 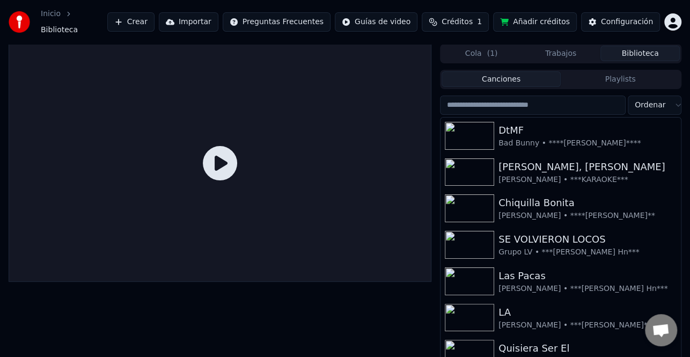 I want to click on button: Cola, so click(x=481, y=53).